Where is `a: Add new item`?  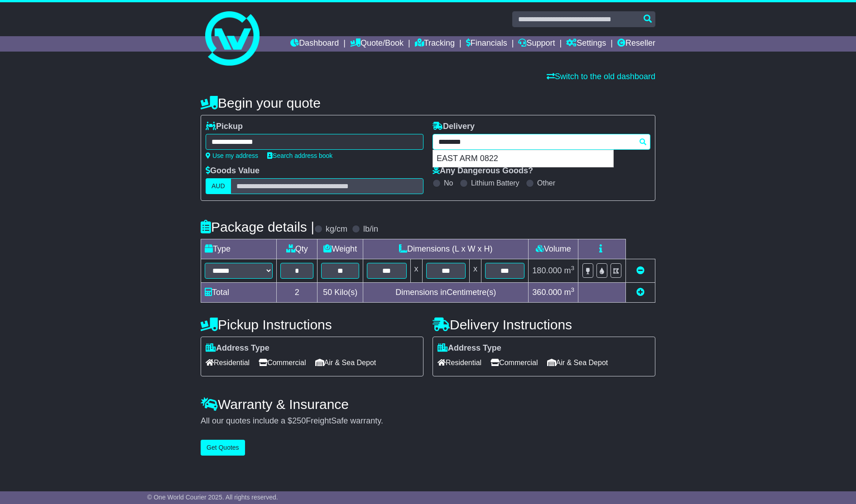 a: Add new item is located at coordinates (640, 292).